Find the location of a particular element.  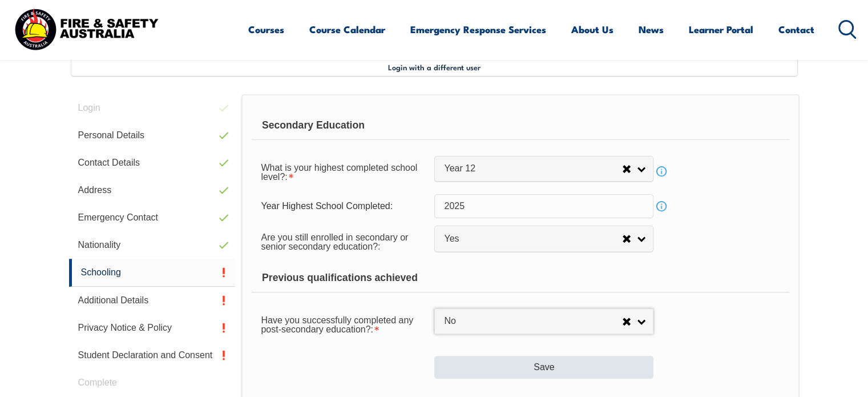

a: News is located at coordinates (651, 29).